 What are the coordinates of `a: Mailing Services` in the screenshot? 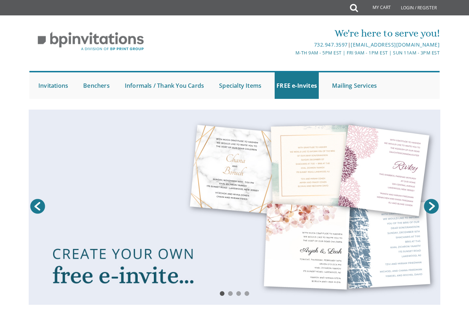 It's located at (354, 86).